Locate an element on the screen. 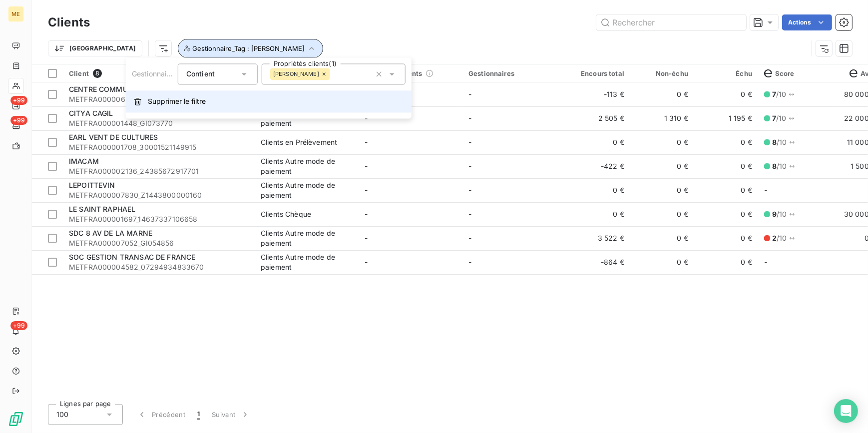 Image resolution: width=868 pixels, height=433 pixels. td: 1 310 € is located at coordinates (662, 119).